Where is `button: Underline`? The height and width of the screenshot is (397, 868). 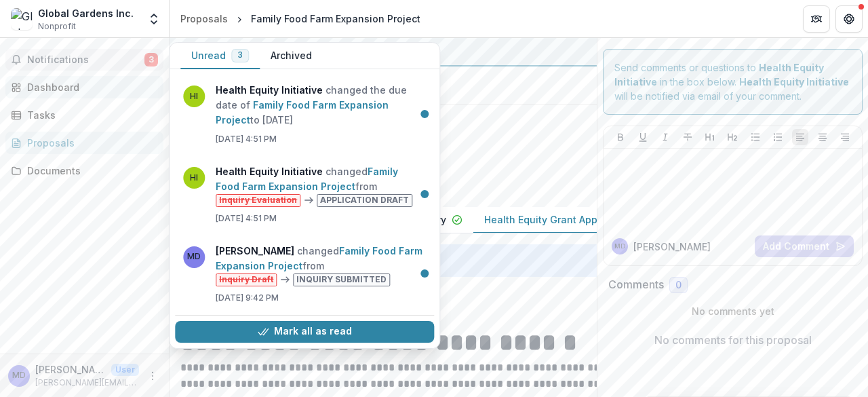 button: Underline is located at coordinates (643, 137).